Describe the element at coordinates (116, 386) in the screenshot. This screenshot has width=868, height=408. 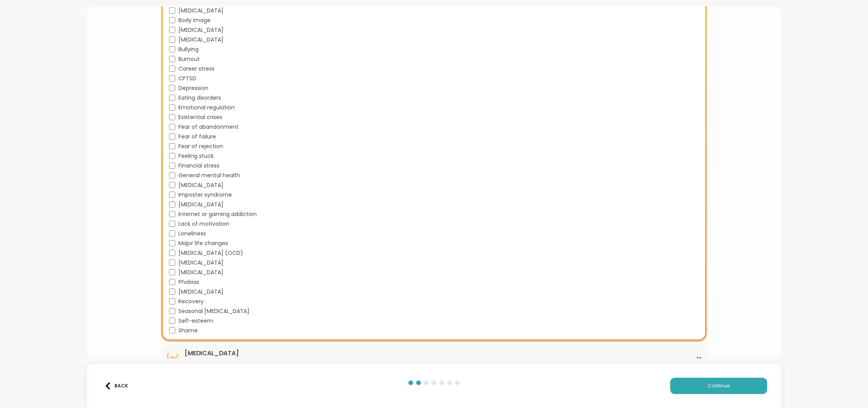
I see `div: Back` at that location.